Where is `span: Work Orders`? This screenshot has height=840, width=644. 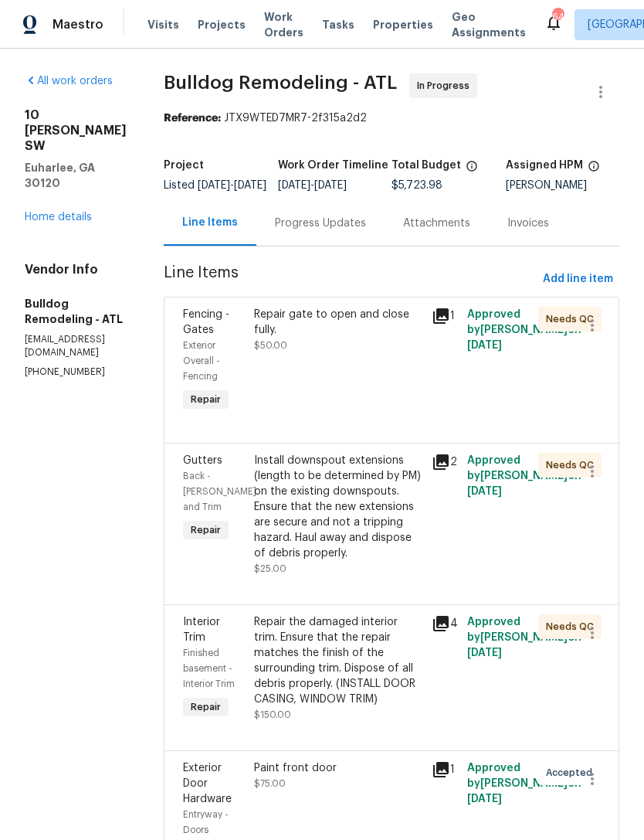
span: Work Orders is located at coordinates (284, 25).